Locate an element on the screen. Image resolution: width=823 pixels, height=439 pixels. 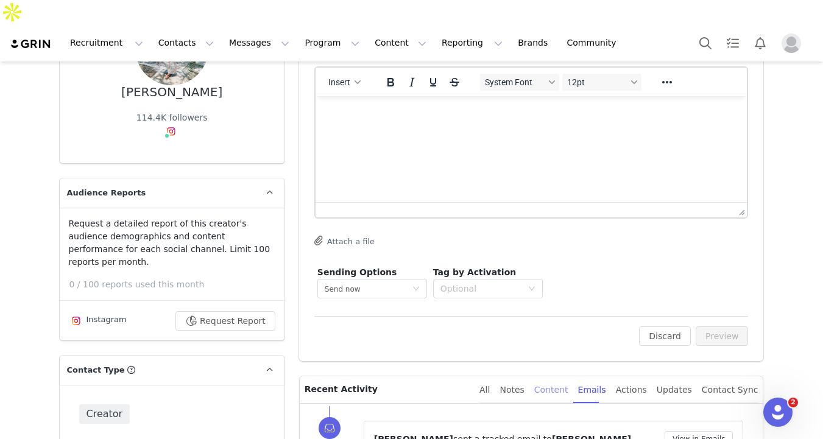
div: Instagram is located at coordinates (97, 321).